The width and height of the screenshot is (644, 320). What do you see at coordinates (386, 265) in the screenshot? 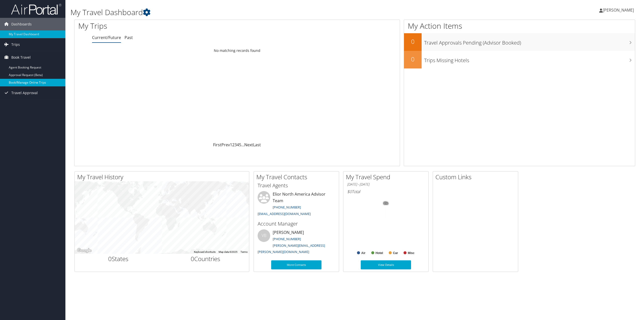
I see `a: View Details` at bounding box center [386, 265].